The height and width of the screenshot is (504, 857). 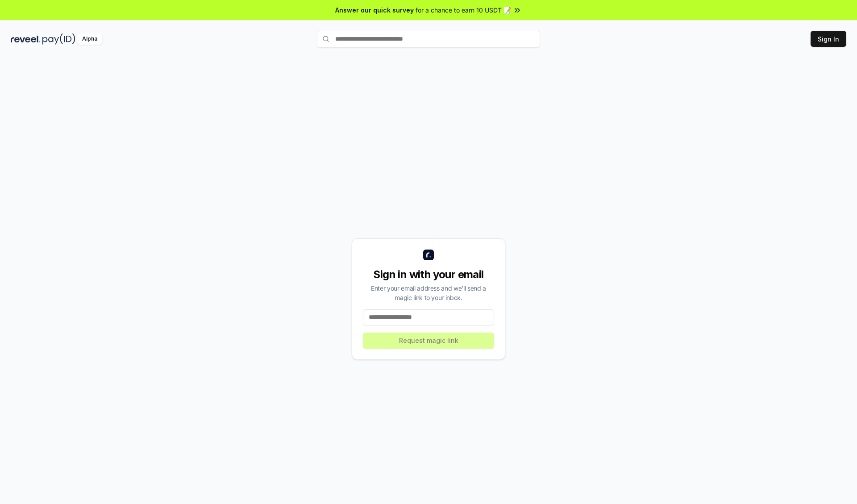 What do you see at coordinates (59, 39) in the screenshot?
I see `img: pay_id` at bounding box center [59, 39].